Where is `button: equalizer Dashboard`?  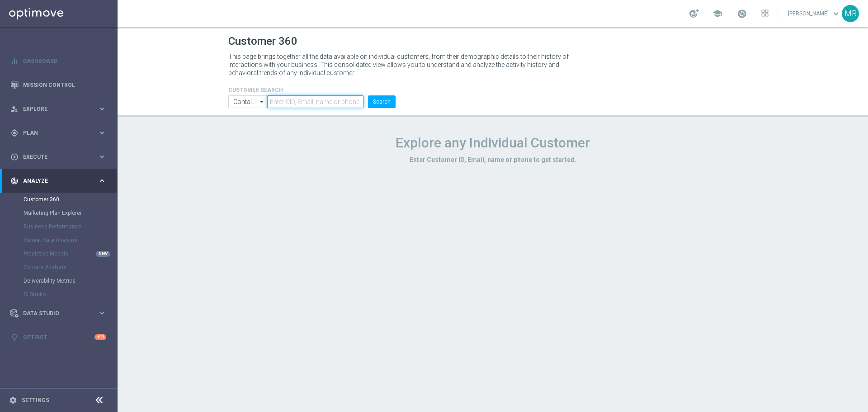 button: equalizer Dashboard is located at coordinates (58, 61).